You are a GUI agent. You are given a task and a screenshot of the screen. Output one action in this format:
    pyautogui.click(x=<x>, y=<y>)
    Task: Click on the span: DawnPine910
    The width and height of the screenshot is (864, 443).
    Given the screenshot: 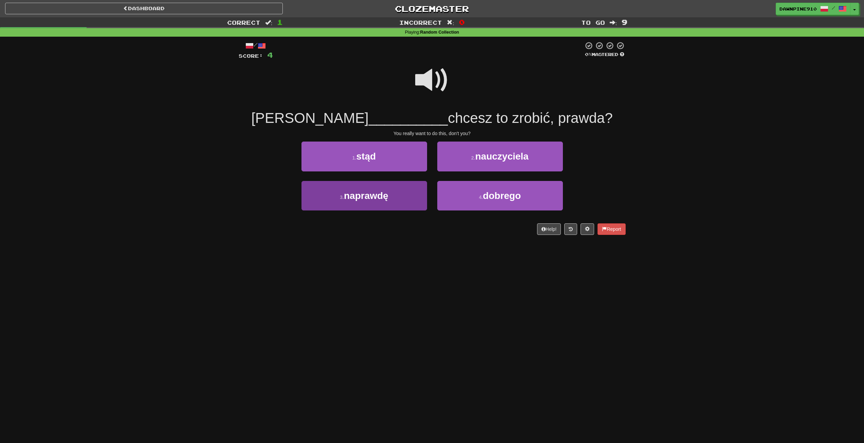 What is the action you would take?
    pyautogui.click(x=798, y=9)
    